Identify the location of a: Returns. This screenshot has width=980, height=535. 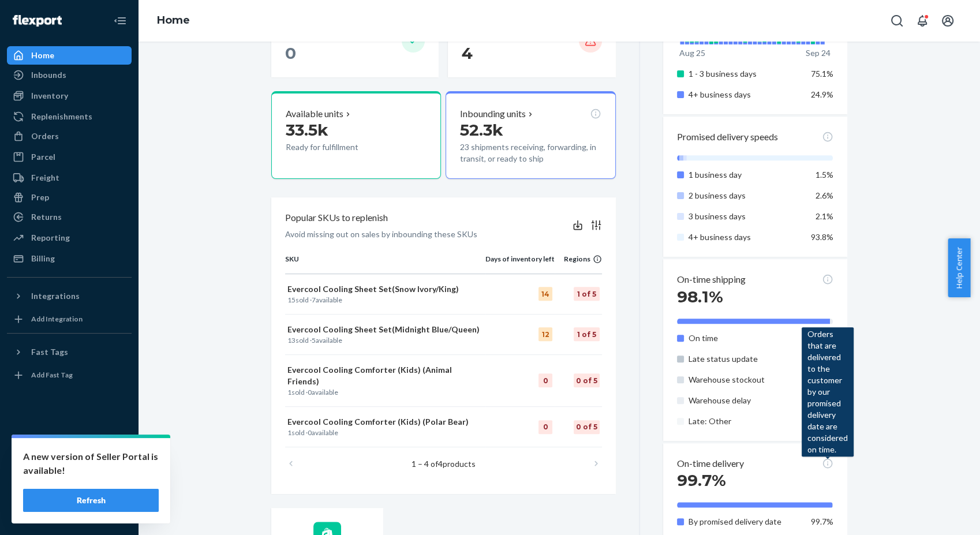
(69, 217).